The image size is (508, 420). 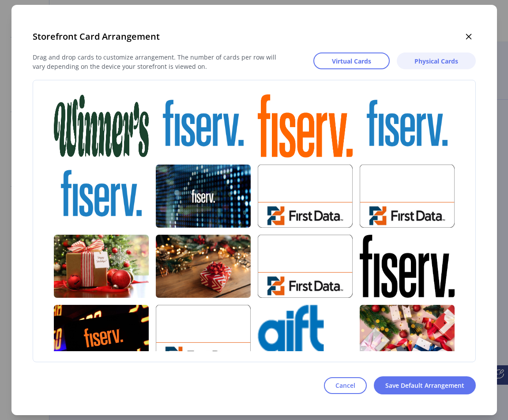 What do you see at coordinates (425, 385) in the screenshot?
I see `button: Save Default Arrangement` at bounding box center [425, 385].